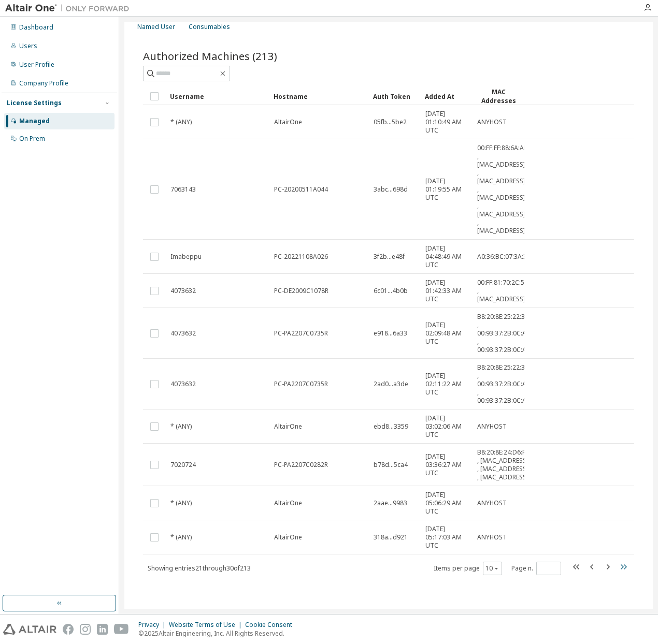 The width and height of the screenshot is (658, 644). Describe the element at coordinates (32, 139) in the screenshot. I see `div: On Prem` at that location.